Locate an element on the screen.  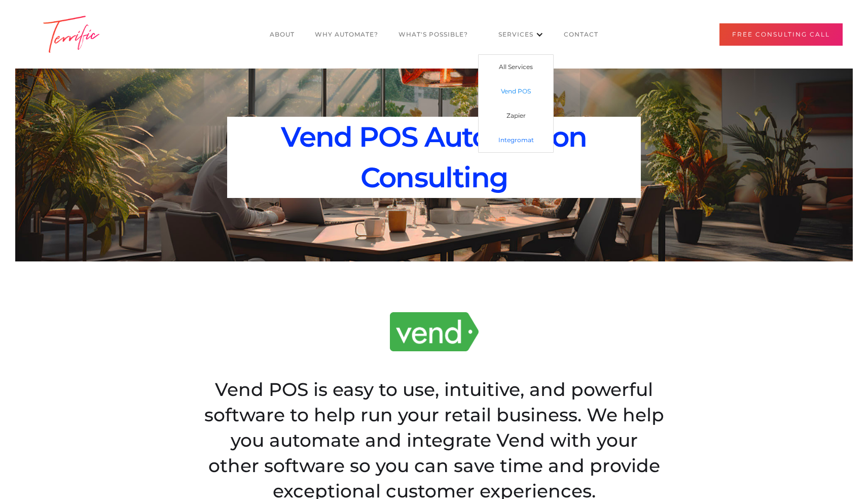
nav: Services is located at coordinates (515, 103).